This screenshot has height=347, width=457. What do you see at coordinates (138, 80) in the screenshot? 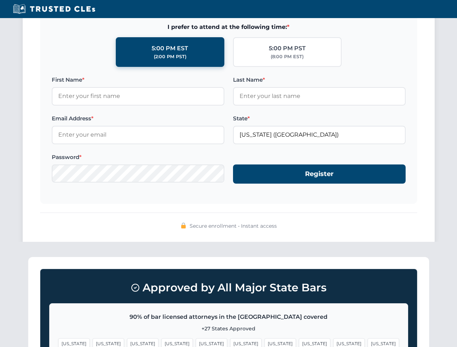
I see `label: First Name` at bounding box center [138, 80].